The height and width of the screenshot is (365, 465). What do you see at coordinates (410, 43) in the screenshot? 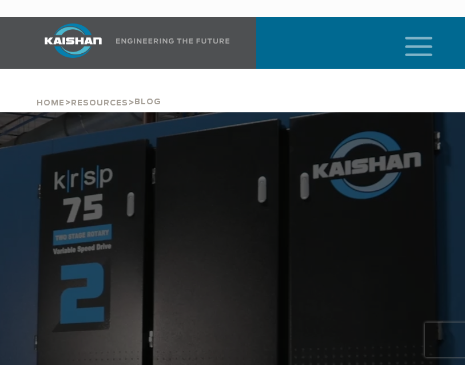
I see `a: mobile menu` at bounding box center [410, 43].